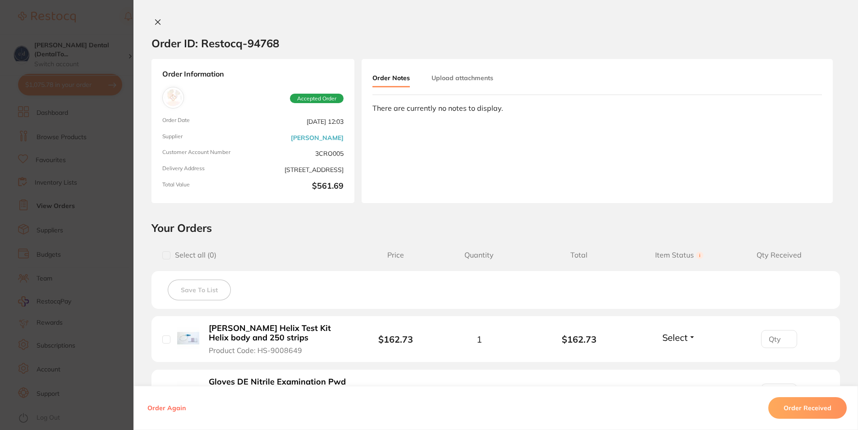 The height and width of the screenshot is (430, 858). Describe the element at coordinates (188, 392) in the screenshot. I see `img: Gloves DE Nitrile Examination Pwd Free Large Box 200` at that location.